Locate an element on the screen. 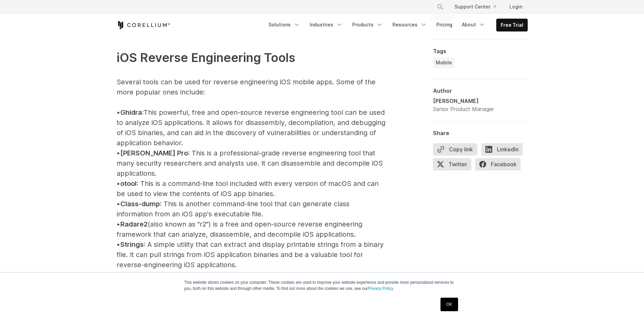  a: Twitter is located at coordinates (454, 166).